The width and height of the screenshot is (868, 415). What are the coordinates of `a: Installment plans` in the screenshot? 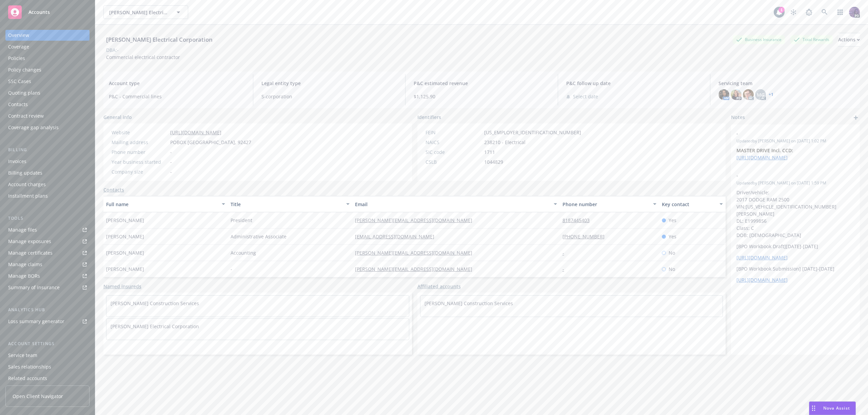 It's located at (48, 196).